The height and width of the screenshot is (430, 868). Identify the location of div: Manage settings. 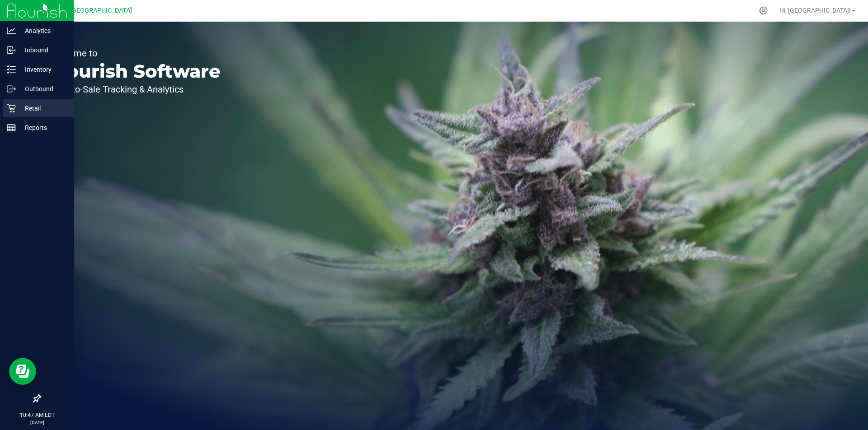
(763, 10).